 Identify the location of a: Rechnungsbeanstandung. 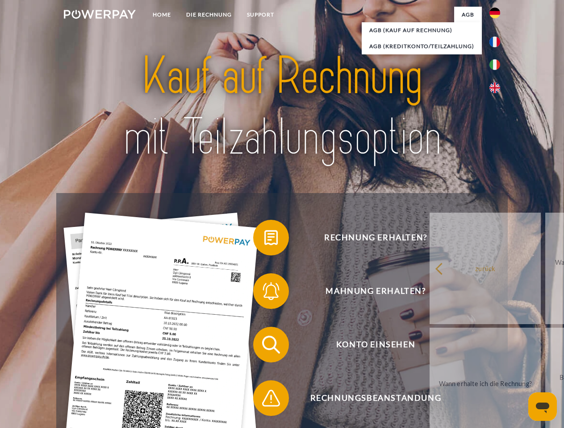
(369, 398).